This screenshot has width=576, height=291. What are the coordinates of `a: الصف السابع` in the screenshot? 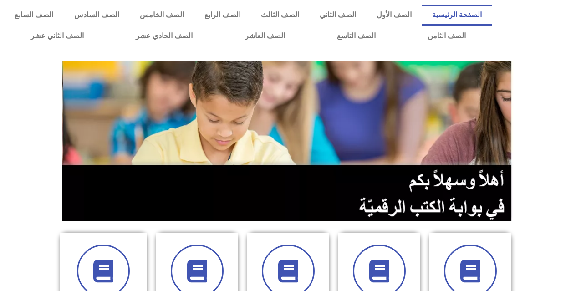 It's located at (34, 15).